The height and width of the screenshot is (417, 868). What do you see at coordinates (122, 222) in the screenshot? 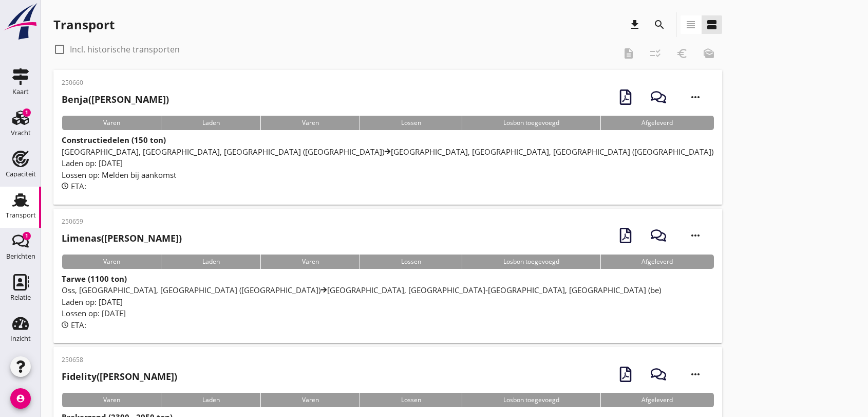
I see `p: 250659` at bounding box center [122, 222].